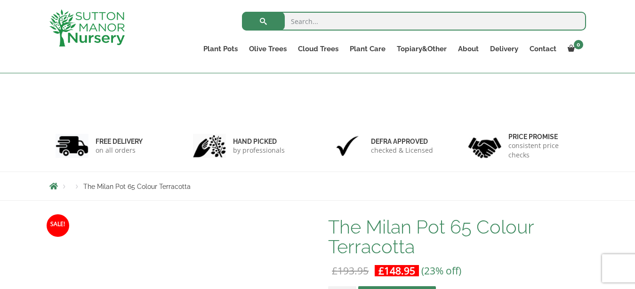 Image resolution: width=635 pixels, height=289 pixels. I want to click on img: 3.jpg, so click(347, 146).